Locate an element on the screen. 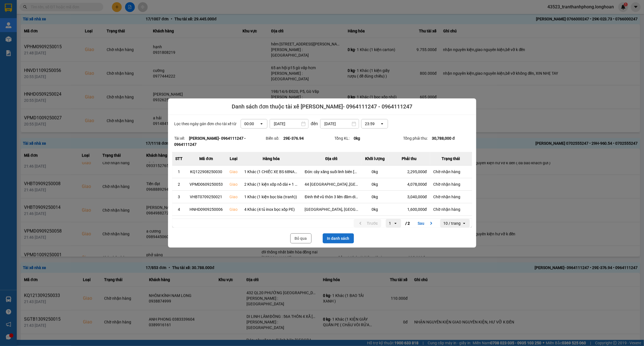 The width and height of the screenshot is (644, 346). div: 1 Khác (1 CHIẾC XE BS 68NA-00235) is located at coordinates (271, 172).